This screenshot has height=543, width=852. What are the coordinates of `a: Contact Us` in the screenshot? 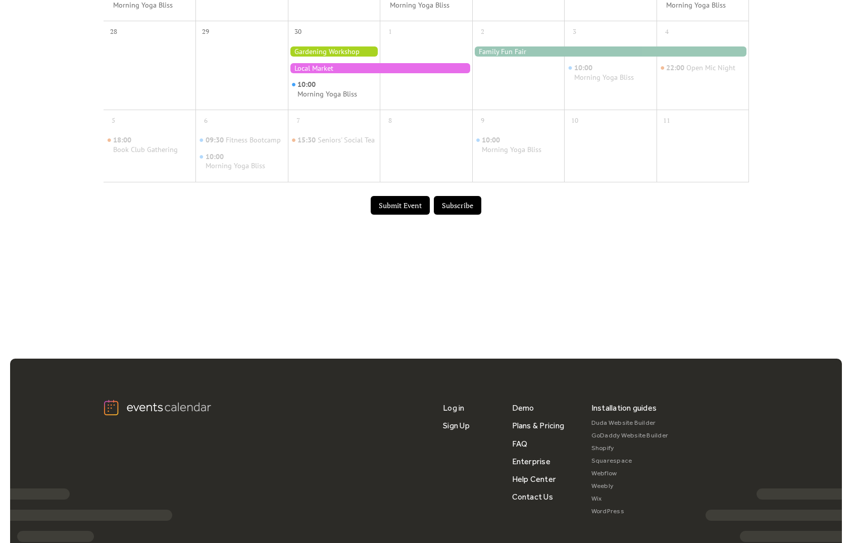 It's located at (532, 497).